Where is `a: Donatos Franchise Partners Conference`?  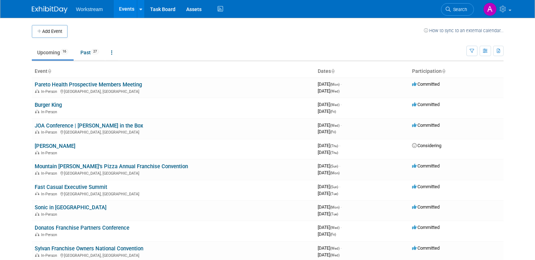
a: Donatos Franchise Partners Conference is located at coordinates (82, 228).